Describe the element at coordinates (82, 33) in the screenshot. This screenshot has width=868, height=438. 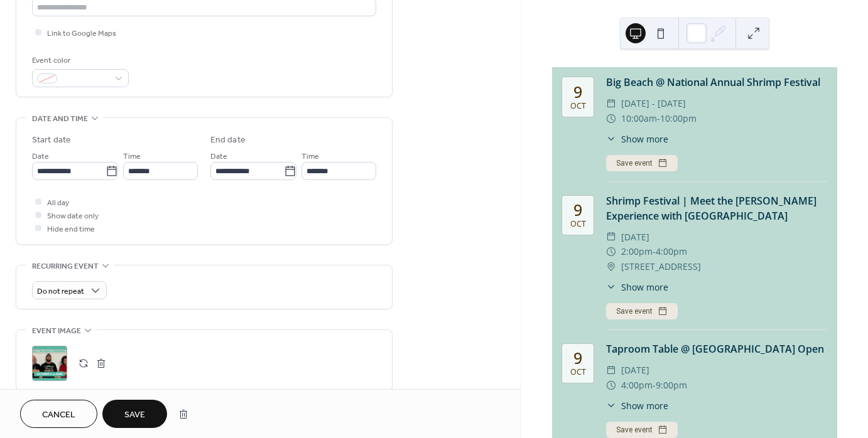
I see `span: Link to Google Maps` at that location.